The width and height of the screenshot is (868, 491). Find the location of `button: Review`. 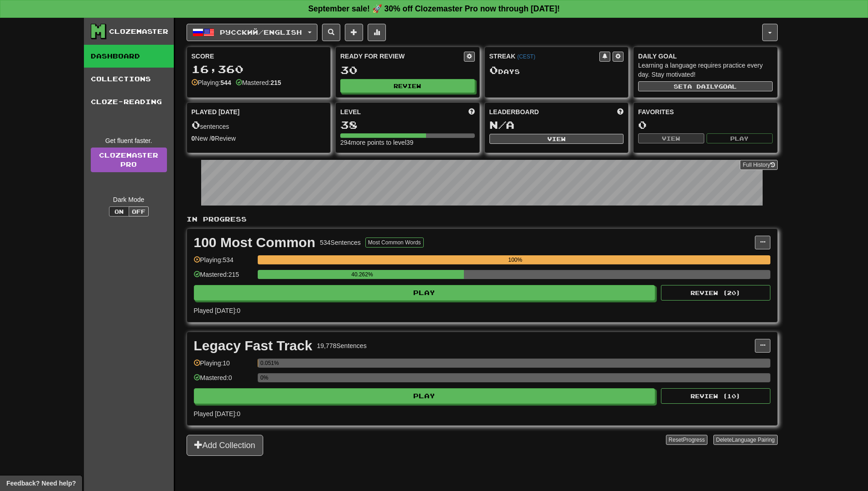

button: Review is located at coordinates (408, 86).